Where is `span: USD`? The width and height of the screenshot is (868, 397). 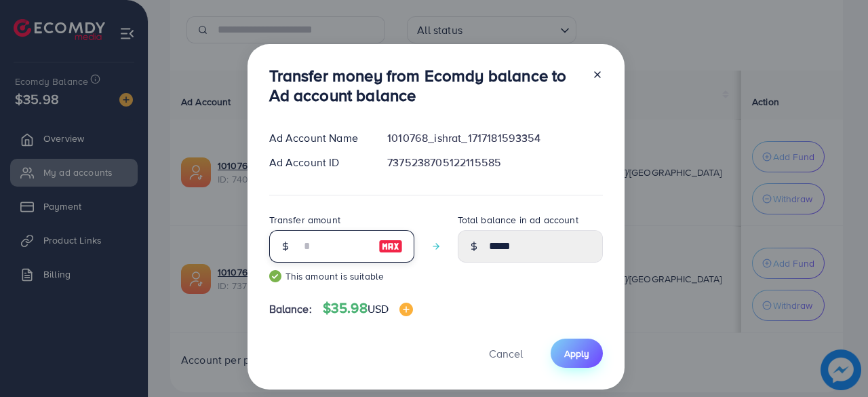
span: USD is located at coordinates (378, 309).